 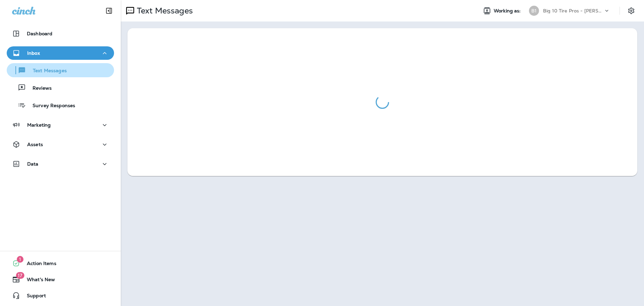 What do you see at coordinates (20, 259) in the screenshot?
I see `span: 1` at bounding box center [20, 259].